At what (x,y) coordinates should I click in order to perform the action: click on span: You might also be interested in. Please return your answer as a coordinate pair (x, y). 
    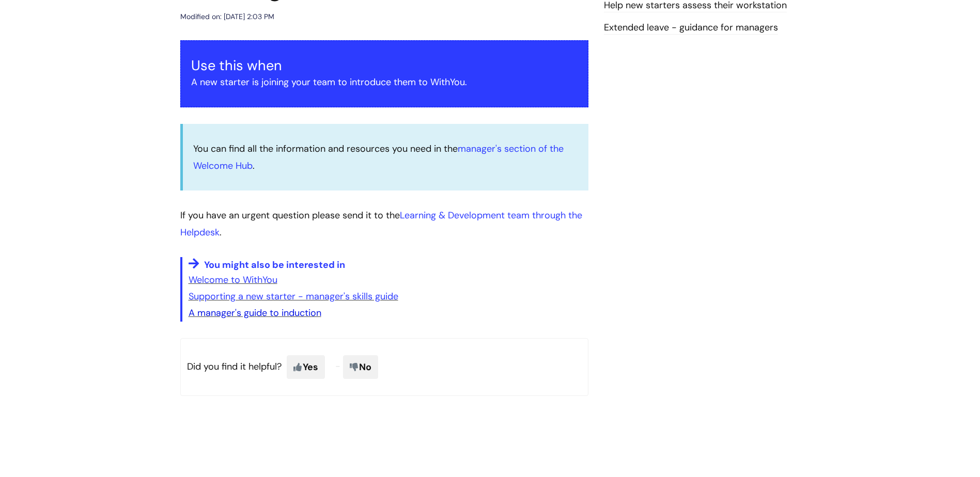
    Looking at the image, I should click on (274, 265).